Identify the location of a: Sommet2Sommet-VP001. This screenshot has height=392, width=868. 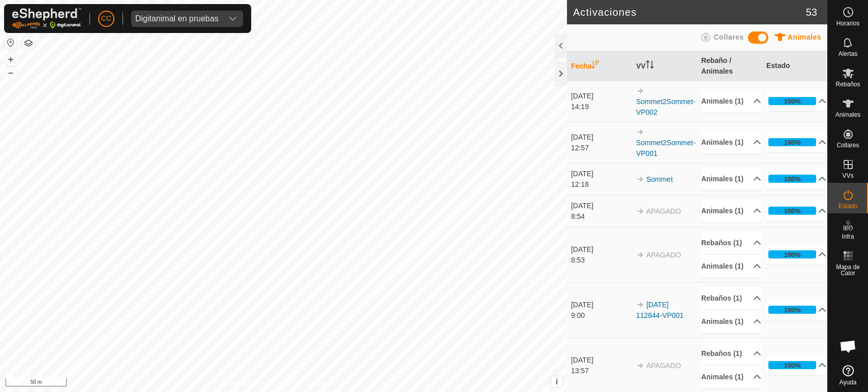
(666, 148).